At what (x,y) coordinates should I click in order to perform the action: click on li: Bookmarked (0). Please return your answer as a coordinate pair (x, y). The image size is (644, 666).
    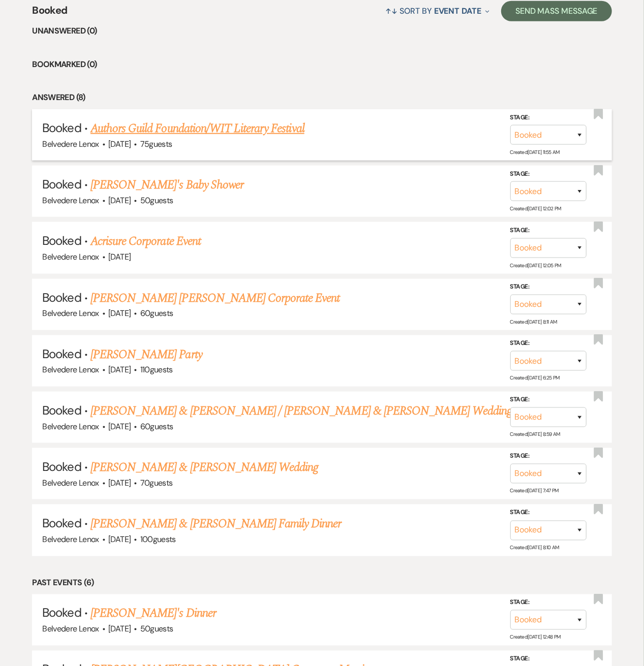
    Looking at the image, I should click on (321, 65).